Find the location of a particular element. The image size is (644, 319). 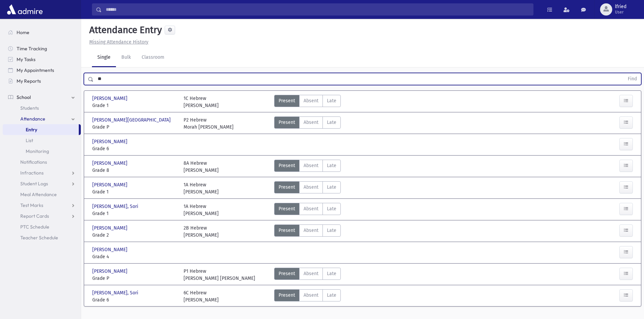

a: Classroom is located at coordinates (153, 58).